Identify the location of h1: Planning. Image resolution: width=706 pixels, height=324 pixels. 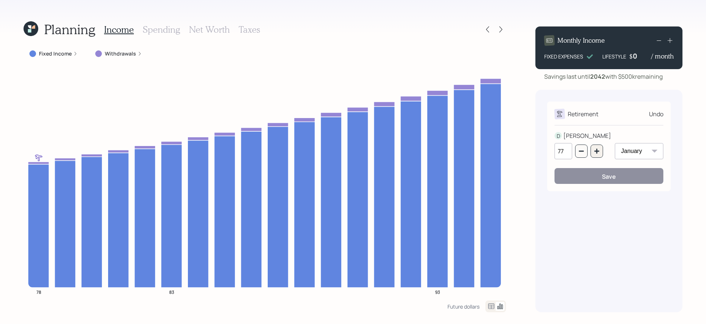
(69, 29).